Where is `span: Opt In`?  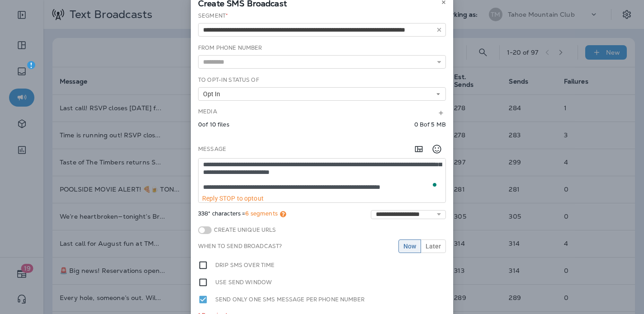
span: Opt In is located at coordinates (213, 94).